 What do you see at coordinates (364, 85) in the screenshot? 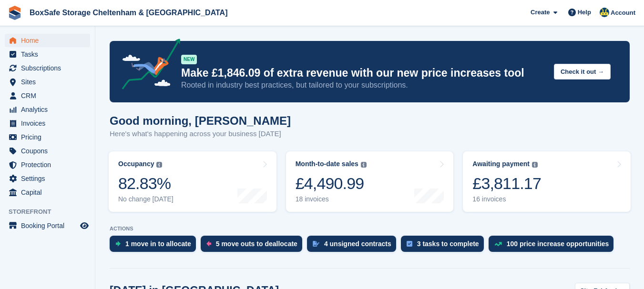
I see `p: Rooted in industry best practices, but tailored to your subscriptions.` at bounding box center [364, 85].